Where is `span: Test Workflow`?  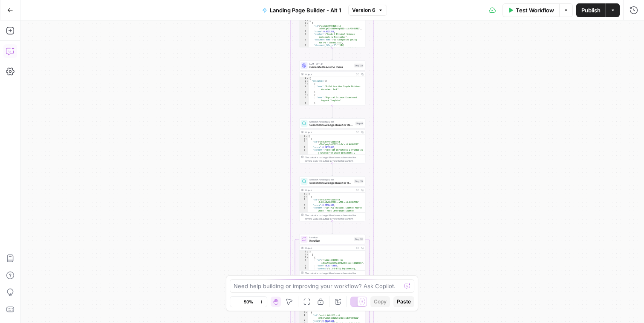
span: Test Workflow is located at coordinates (535, 10).